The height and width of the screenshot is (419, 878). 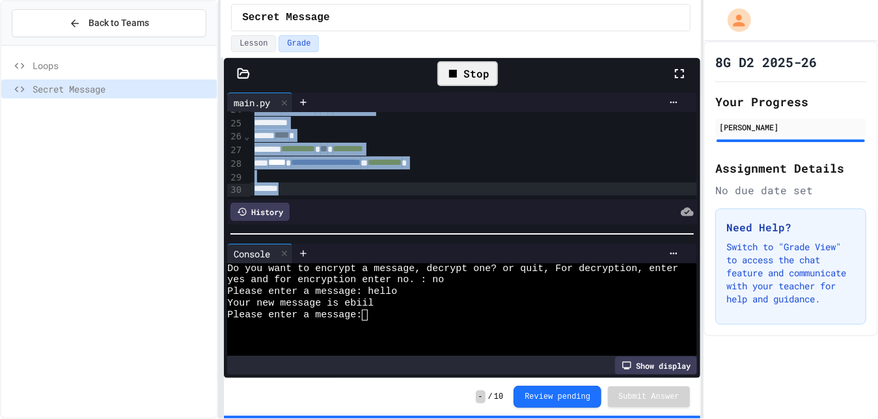 I want to click on span: Fold line, so click(x=247, y=136).